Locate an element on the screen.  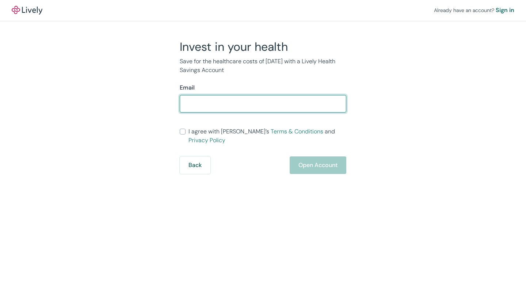
div: Sign in is located at coordinates (505, 10).